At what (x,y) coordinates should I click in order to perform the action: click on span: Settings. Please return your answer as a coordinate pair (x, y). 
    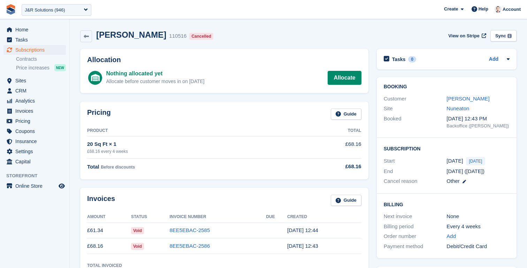
    Looking at the image, I should click on (36, 151).